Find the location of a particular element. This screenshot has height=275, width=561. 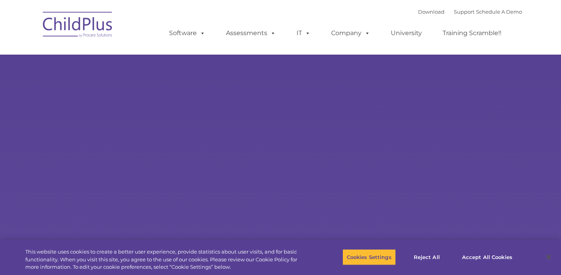

button: Reject All is located at coordinates (427, 257).